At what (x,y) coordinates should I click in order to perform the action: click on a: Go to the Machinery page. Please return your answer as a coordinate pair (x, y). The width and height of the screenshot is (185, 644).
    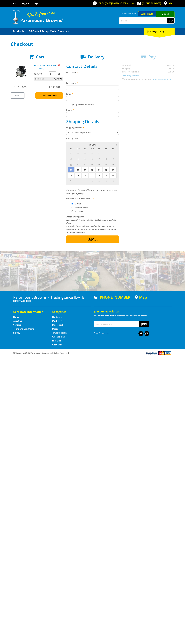
    Looking at the image, I should click on (57, 321).